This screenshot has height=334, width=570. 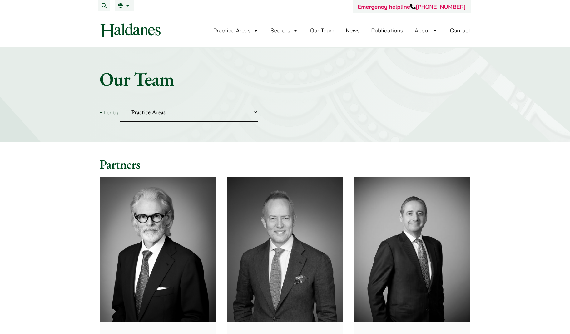 I want to click on a: Our Team, so click(x=322, y=30).